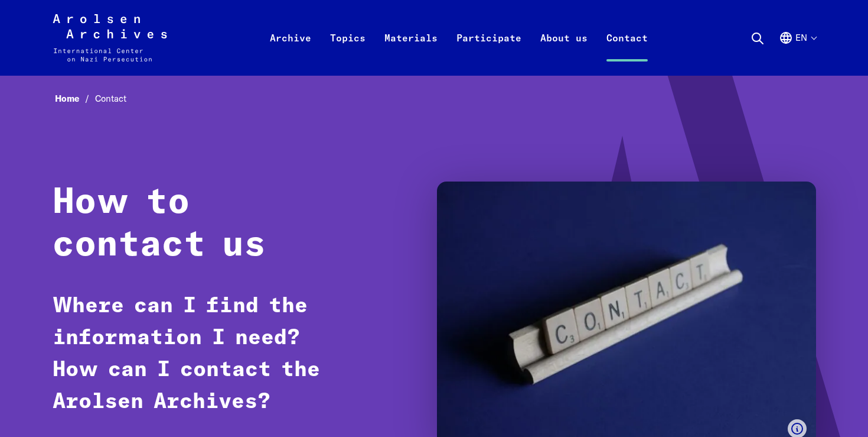  What do you see at coordinates (459, 38) in the screenshot?
I see `nav: Primary` at bounding box center [459, 38].